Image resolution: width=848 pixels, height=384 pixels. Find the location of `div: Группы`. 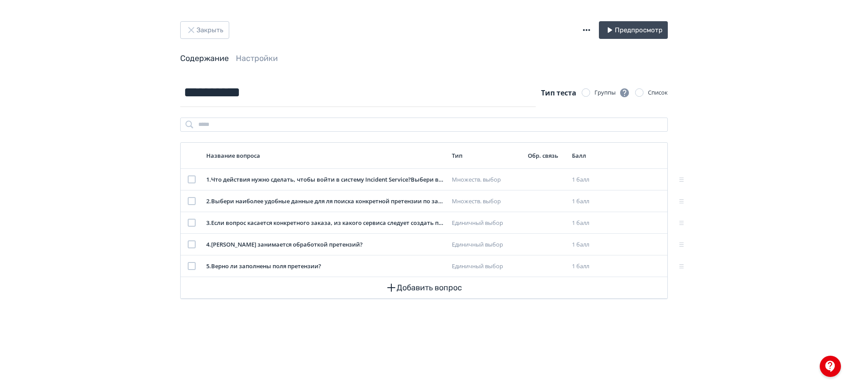

div: Группы is located at coordinates (612, 93).